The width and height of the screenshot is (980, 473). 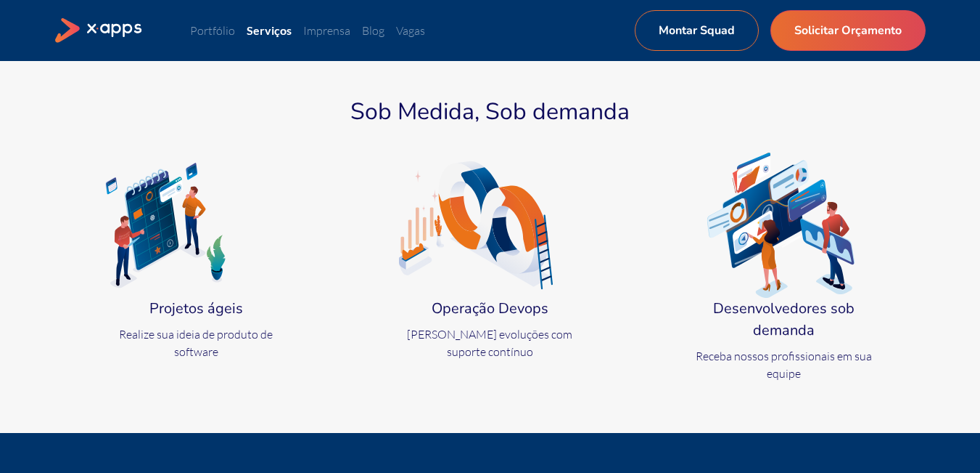 What do you see at coordinates (269, 30) in the screenshot?
I see `a: Serviços` at bounding box center [269, 30].